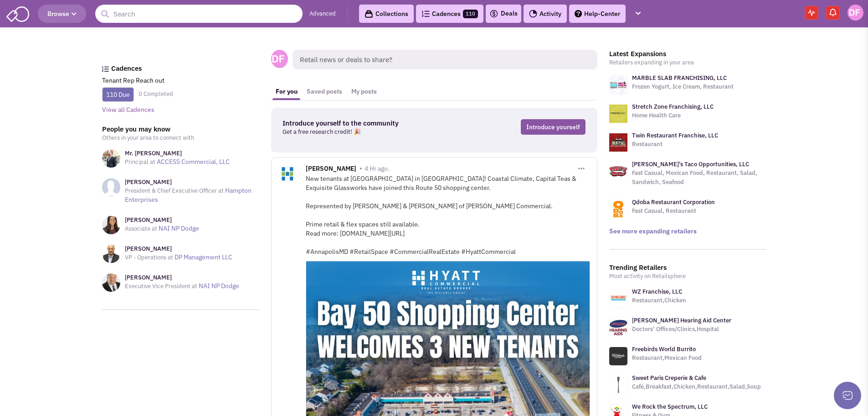  What do you see at coordinates (180, 130) in the screenshot?
I see `h3: People you may know` at bounding box center [180, 130].